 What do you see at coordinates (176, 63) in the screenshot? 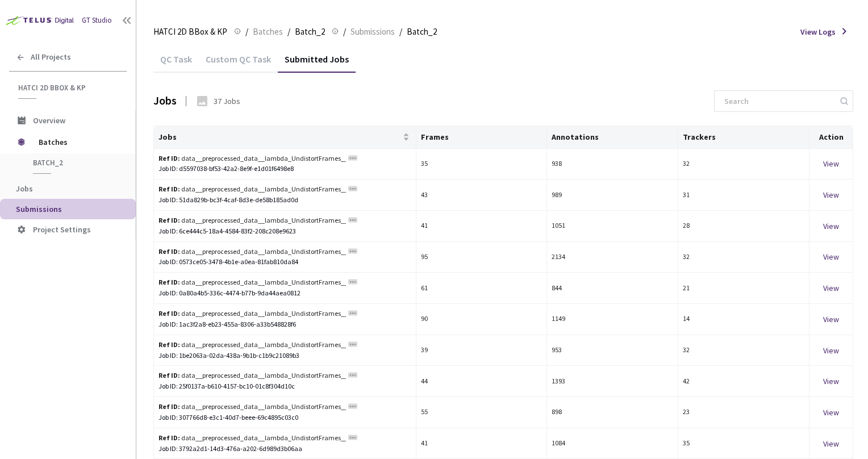
I see `div: QC Task` at bounding box center [176, 63].